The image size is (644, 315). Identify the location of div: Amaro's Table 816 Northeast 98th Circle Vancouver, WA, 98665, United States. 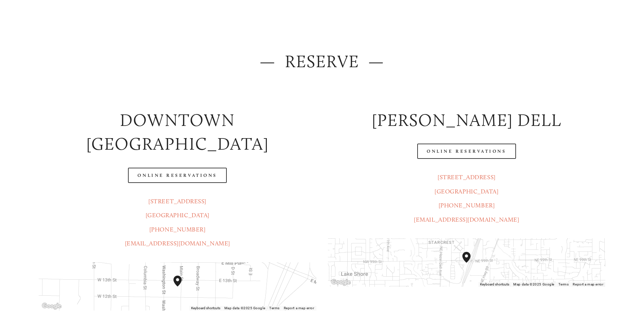
(471, 263).